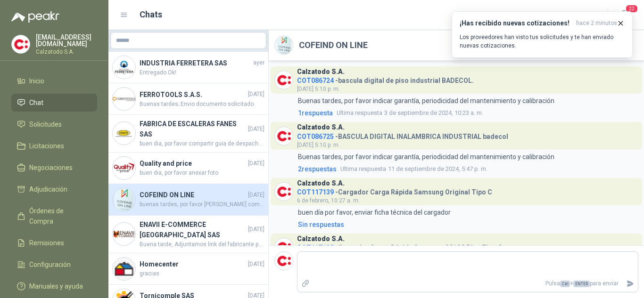  What do you see at coordinates (36, 103) in the screenshot?
I see `span: Chat` at bounding box center [36, 103].